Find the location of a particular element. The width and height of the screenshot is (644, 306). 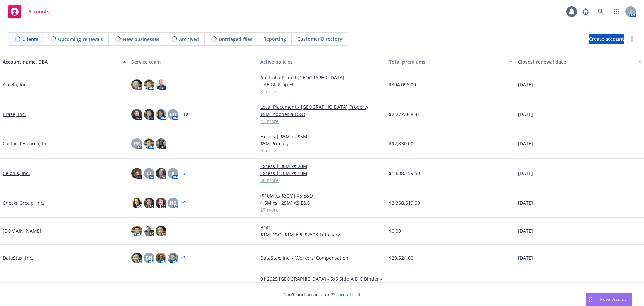

a: Accounts is located at coordinates (29, 12).